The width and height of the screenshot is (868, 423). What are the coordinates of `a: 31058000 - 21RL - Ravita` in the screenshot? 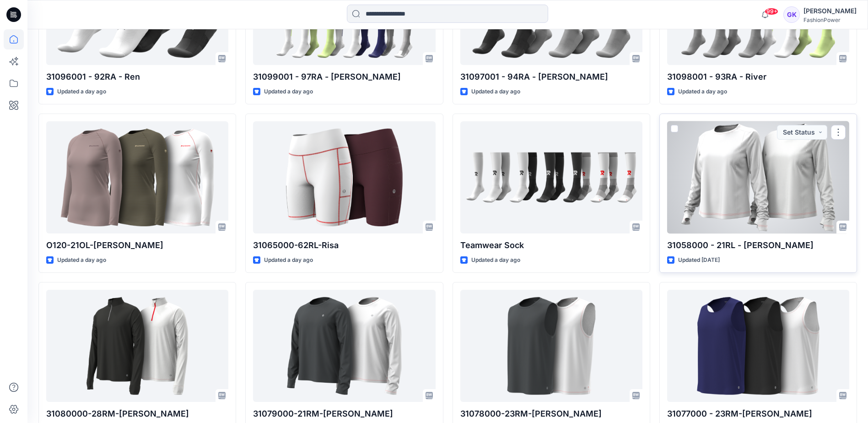 It's located at (758, 177).